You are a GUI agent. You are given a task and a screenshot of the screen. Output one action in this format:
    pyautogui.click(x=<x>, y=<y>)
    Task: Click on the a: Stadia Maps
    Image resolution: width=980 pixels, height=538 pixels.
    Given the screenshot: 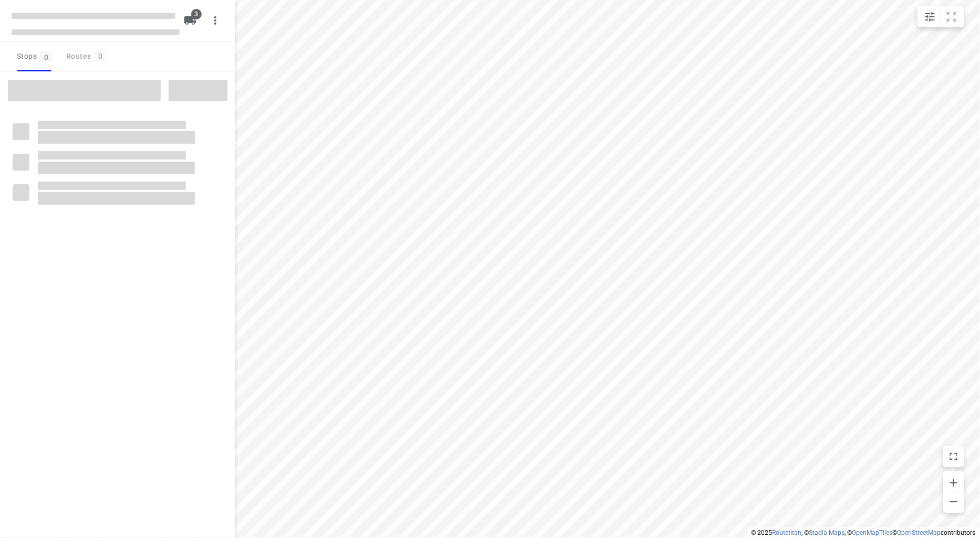 What is the action you would take?
    pyautogui.click(x=828, y=533)
    